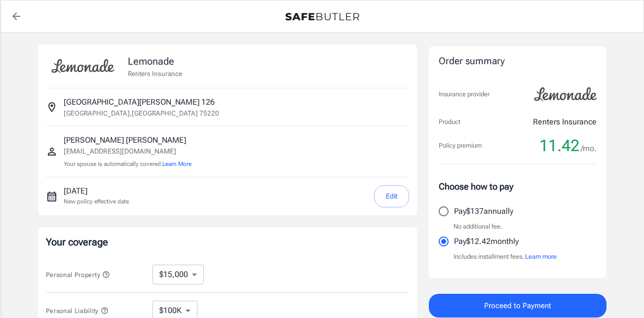 Image resolution: width=644 pixels, height=318 pixels. What do you see at coordinates (486, 242) in the screenshot?
I see `p: Pay $12.42 monthly` at bounding box center [486, 242].